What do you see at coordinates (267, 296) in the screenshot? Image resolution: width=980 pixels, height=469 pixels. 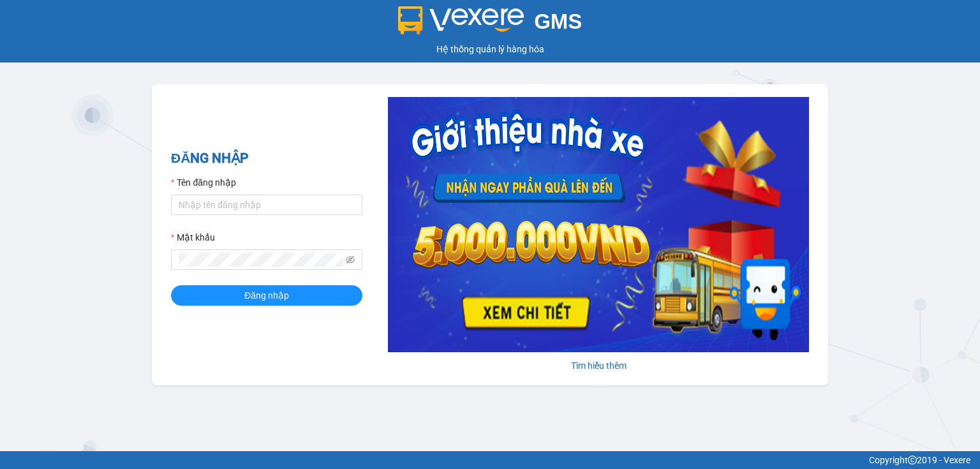 I see `button: Đăng nhập` at bounding box center [267, 296].